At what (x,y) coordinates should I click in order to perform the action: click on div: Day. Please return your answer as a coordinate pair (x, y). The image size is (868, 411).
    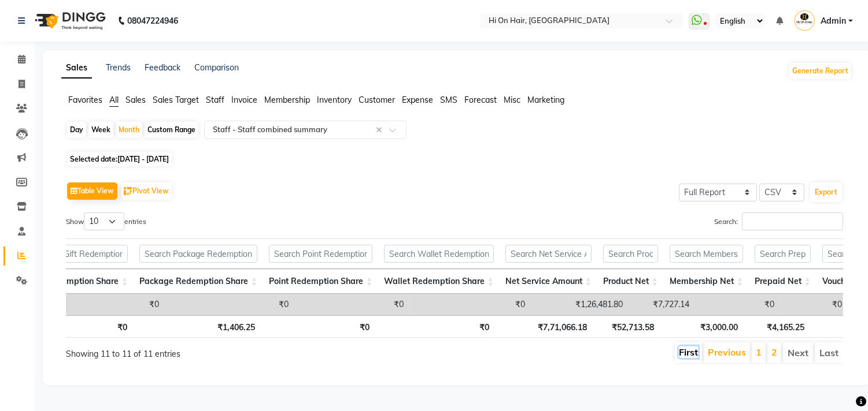
    Looking at the image, I should click on (76, 130).